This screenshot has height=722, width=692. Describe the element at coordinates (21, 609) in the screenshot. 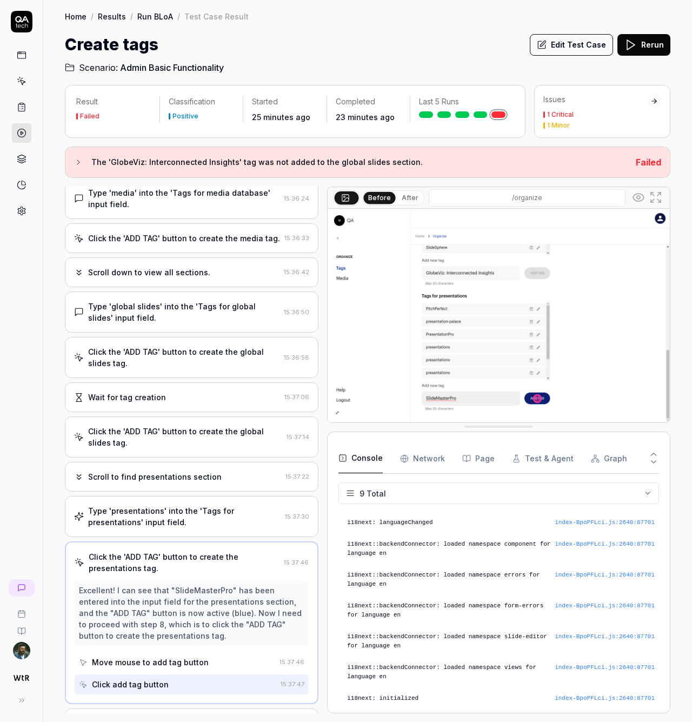

I see `a: Book a call with us` at that location.